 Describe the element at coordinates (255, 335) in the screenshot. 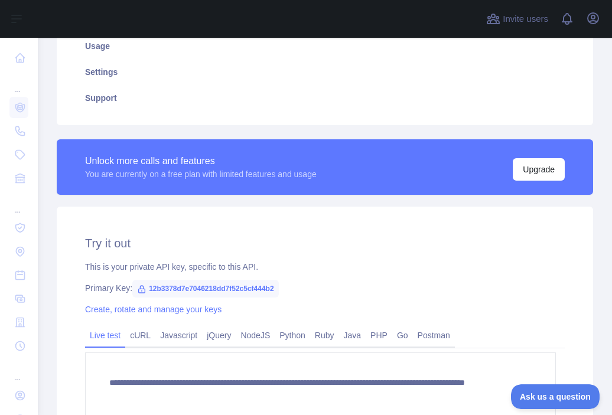

I see `a: NodeJS` at that location.